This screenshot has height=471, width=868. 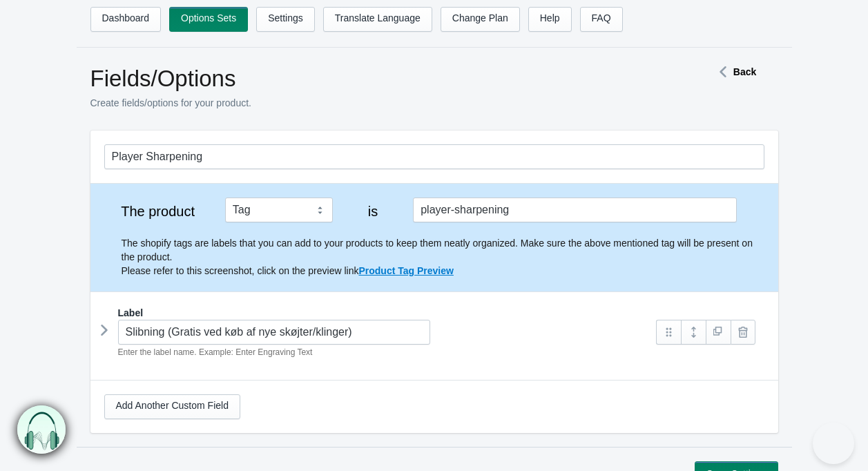 I want to click on img: bxm.png, so click(x=40, y=430).